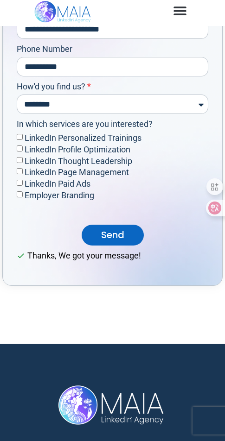 Image resolution: width=225 pixels, height=441 pixels. I want to click on label: LinkedIn Personalized Trainings, so click(83, 137).